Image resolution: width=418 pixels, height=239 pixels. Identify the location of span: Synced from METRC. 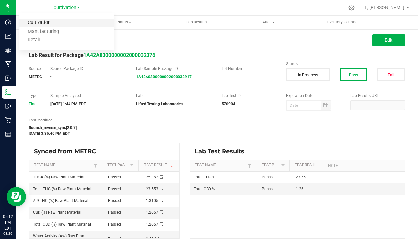
(67, 152).